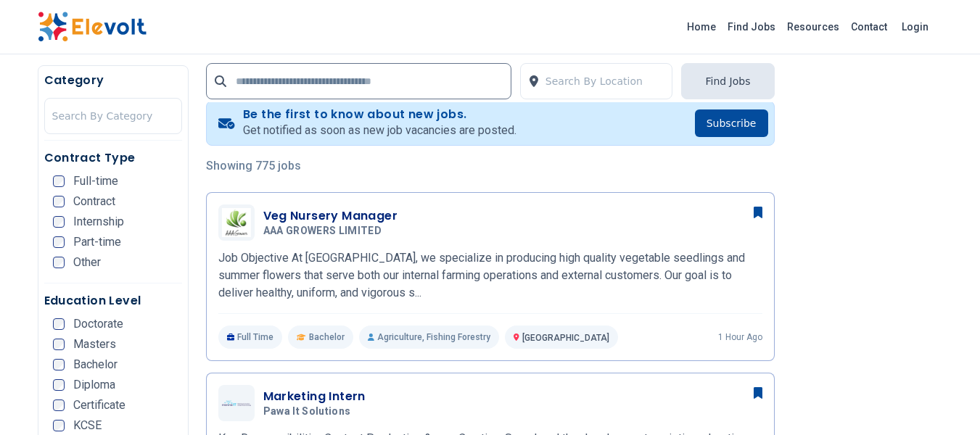 The width and height of the screenshot is (980, 435). What do you see at coordinates (944, 401) in the screenshot?
I see `div: Chat Widget` at bounding box center [944, 401].